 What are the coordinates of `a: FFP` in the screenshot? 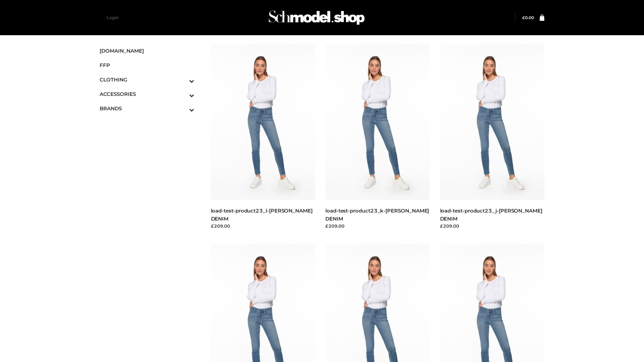 It's located at (147, 65).